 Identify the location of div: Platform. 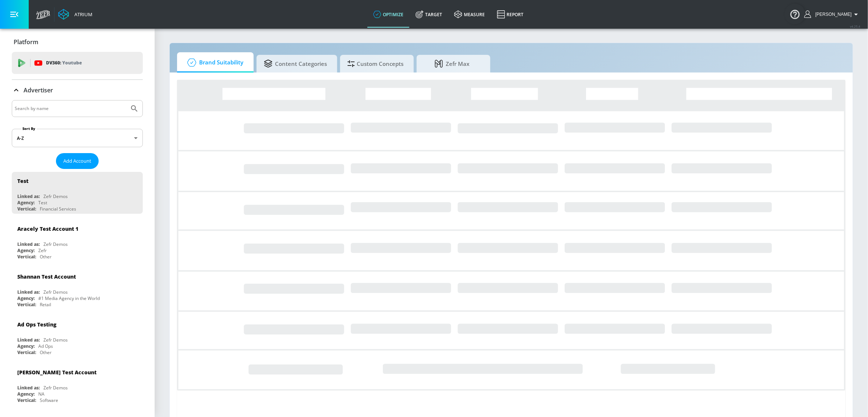
(78, 42).